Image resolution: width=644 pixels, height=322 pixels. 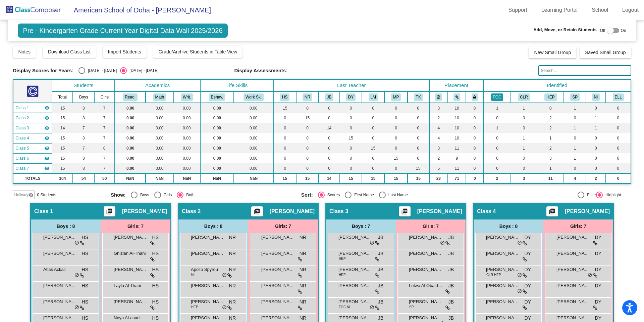 What do you see at coordinates (157, 85) in the screenshot?
I see `th: Academics` at bounding box center [157, 85].